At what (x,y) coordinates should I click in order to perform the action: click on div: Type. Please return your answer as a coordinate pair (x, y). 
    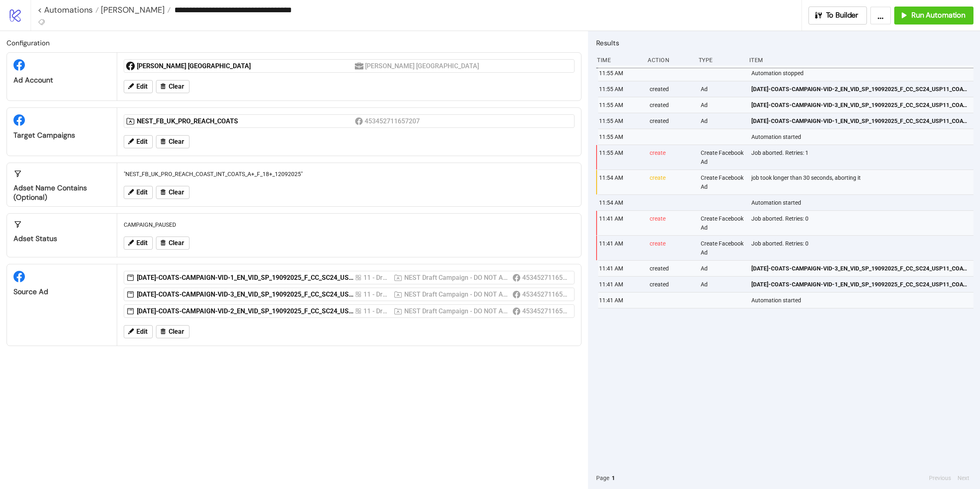
    Looking at the image, I should click on (720, 60).